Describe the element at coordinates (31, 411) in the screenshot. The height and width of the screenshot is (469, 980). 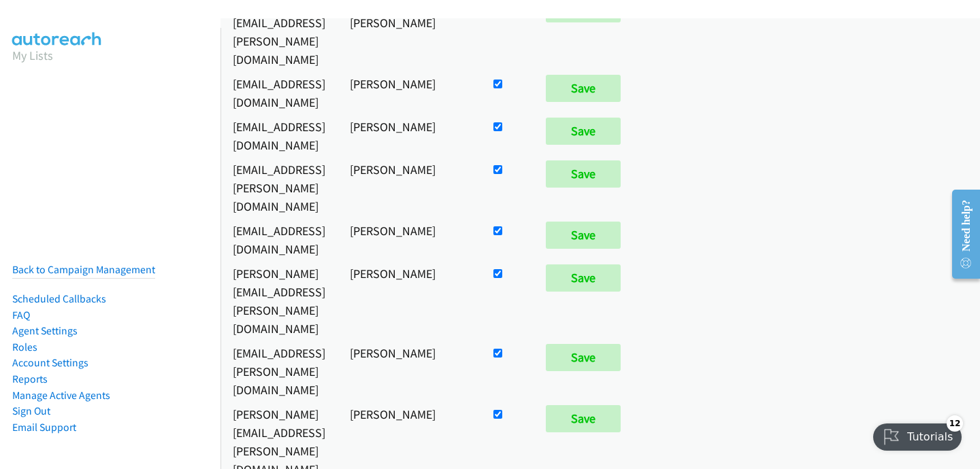
I see `a: Sign Out` at that location.